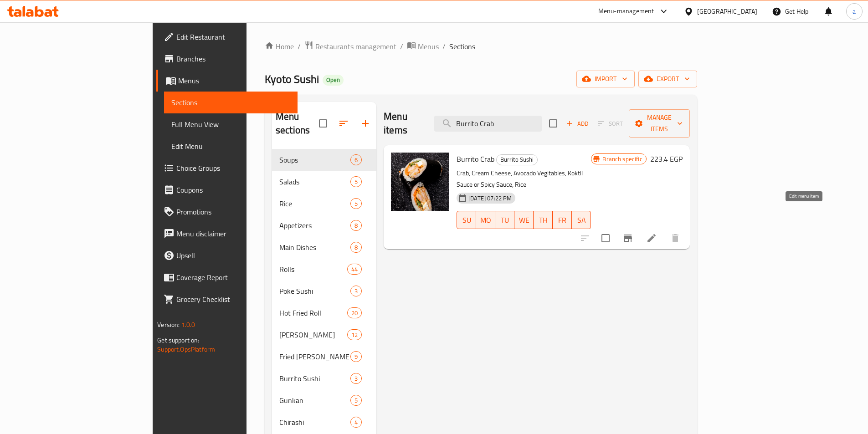 Image resolution: width=868 pixels, height=434 pixels. I want to click on div: Main Dishes, so click(315, 247).